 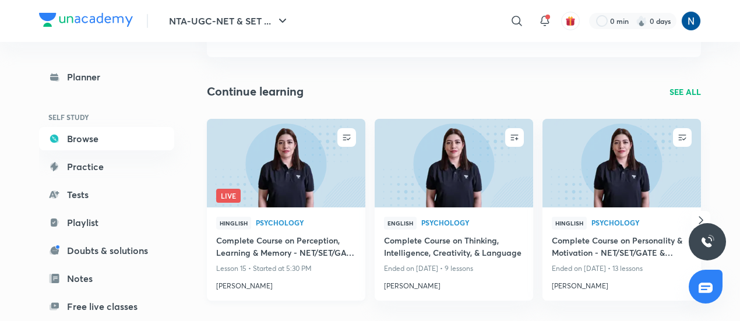 I want to click on p: Lesson 15 • Started at 5:30 PM, so click(x=286, y=269).